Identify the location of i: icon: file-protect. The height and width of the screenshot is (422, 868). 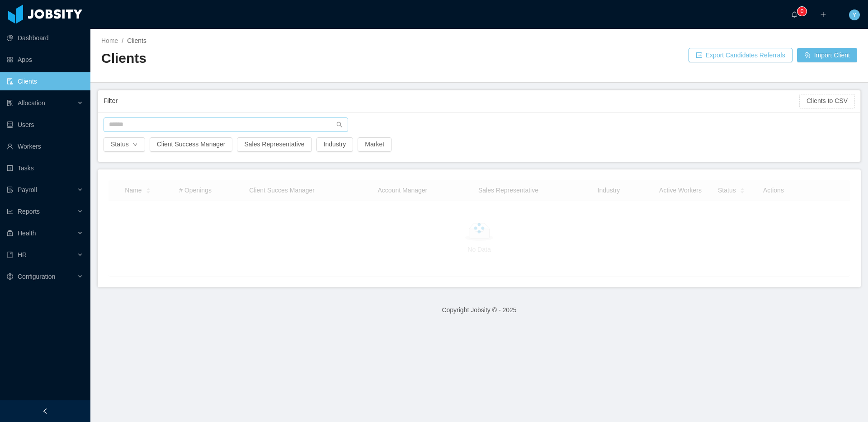
(10, 190).